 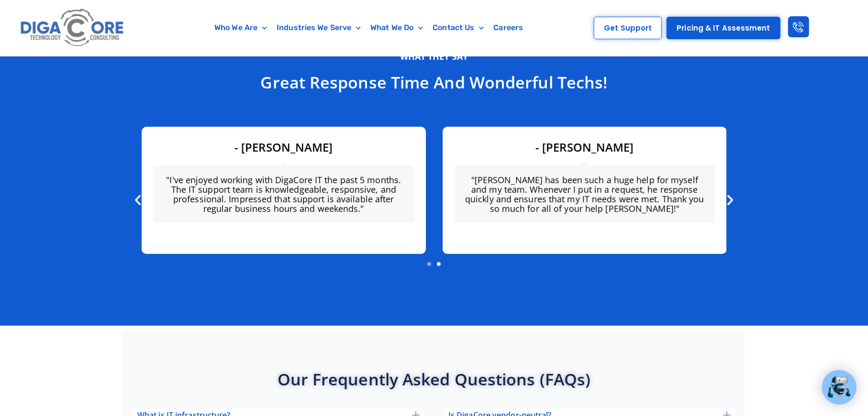 I want to click on span: Go to slide 2, so click(x=438, y=264).